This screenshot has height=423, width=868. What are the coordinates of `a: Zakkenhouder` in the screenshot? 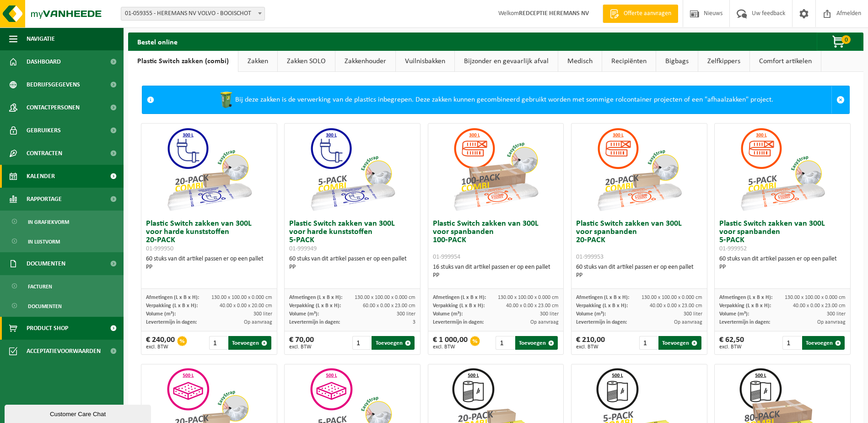 It's located at (365, 62).